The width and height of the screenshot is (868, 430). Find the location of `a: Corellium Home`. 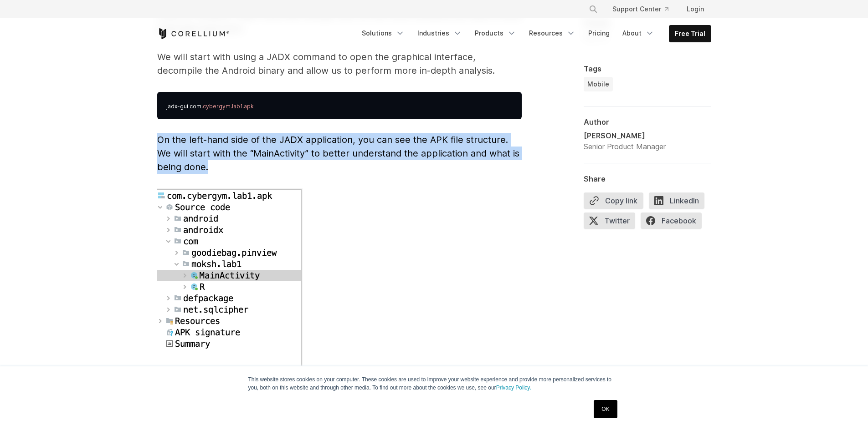

a: Corellium Home is located at coordinates (193, 34).